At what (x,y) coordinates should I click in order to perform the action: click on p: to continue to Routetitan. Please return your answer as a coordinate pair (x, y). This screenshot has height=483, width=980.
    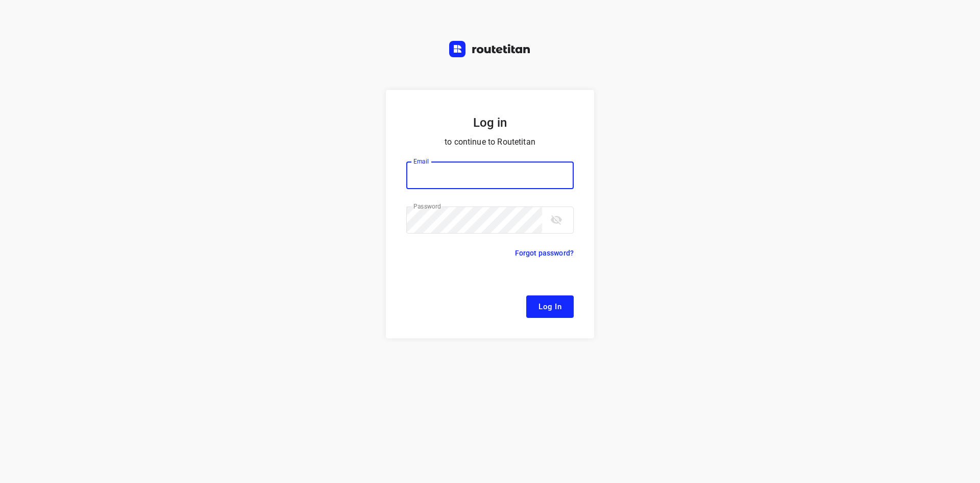
    Looking at the image, I should click on (490, 142).